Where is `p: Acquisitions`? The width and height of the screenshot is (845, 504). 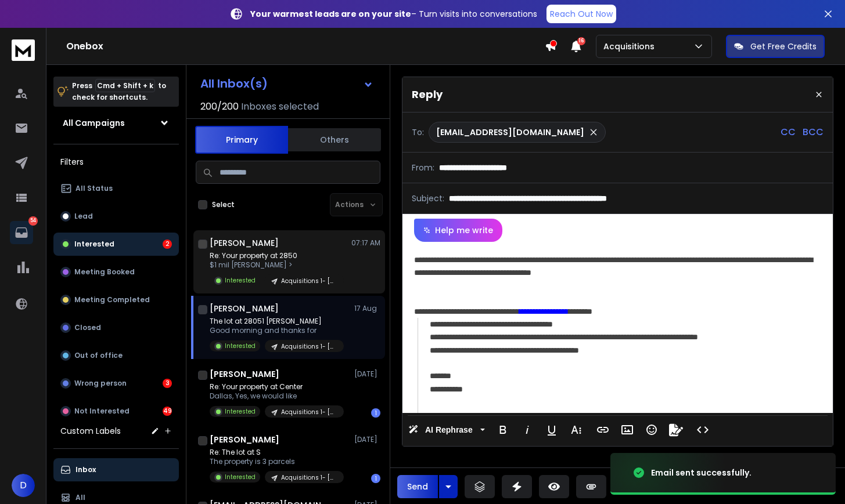 p: Acquisitions is located at coordinates (631, 46).